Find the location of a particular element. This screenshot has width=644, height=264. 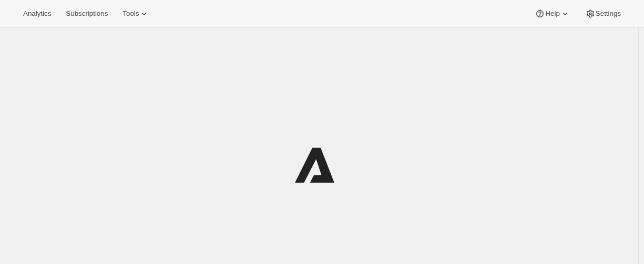

button: Tools is located at coordinates (136, 14).